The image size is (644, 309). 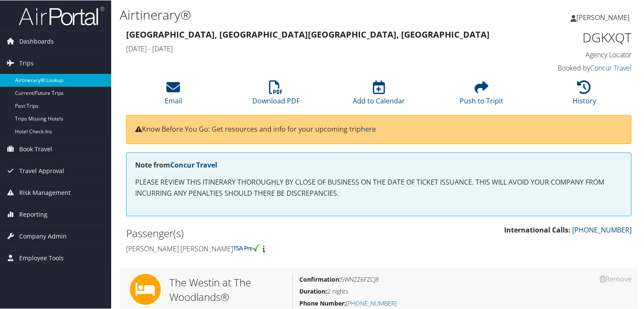 I want to click on h4: Agency Locator, so click(x=573, y=54).